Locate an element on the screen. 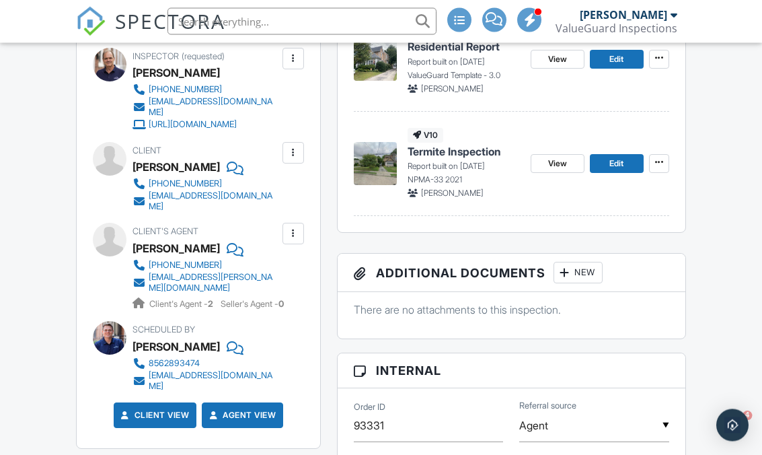 This screenshot has height=455, width=762. span: 4 is located at coordinates (749, 414).